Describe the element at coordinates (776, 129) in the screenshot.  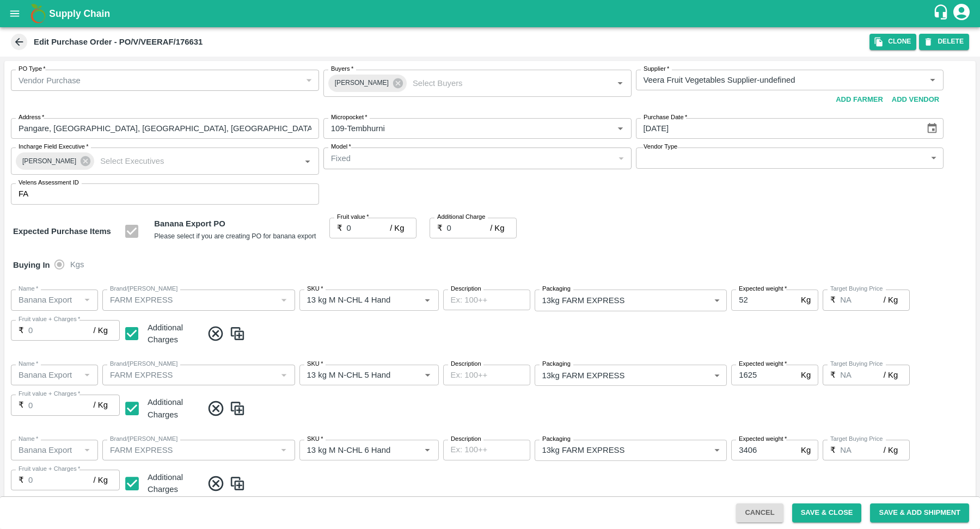
I see `input: Select Date` at that location.